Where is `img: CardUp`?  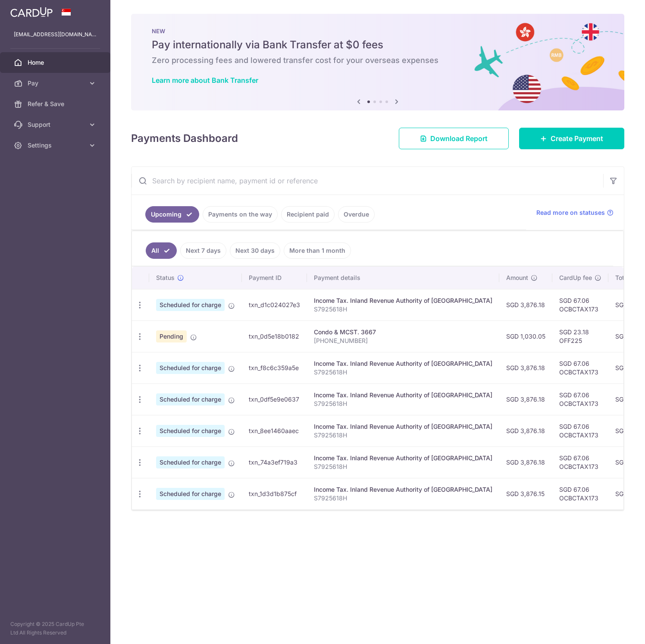 img: CardUp is located at coordinates (31, 12).